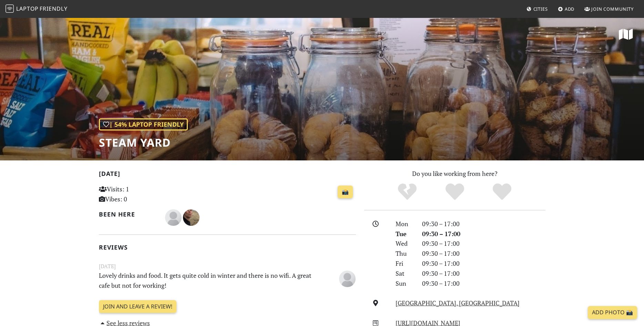 The height and width of the screenshot is (326, 644). What do you see at coordinates (138, 307) in the screenshot?
I see `a: Join and leave a review!` at bounding box center [138, 307].